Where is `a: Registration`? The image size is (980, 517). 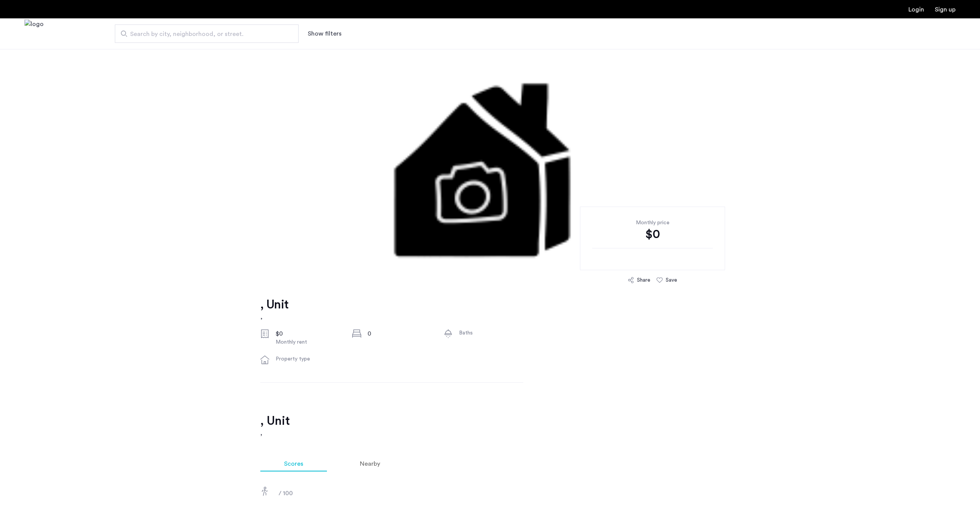
a: Registration is located at coordinates (945, 10).